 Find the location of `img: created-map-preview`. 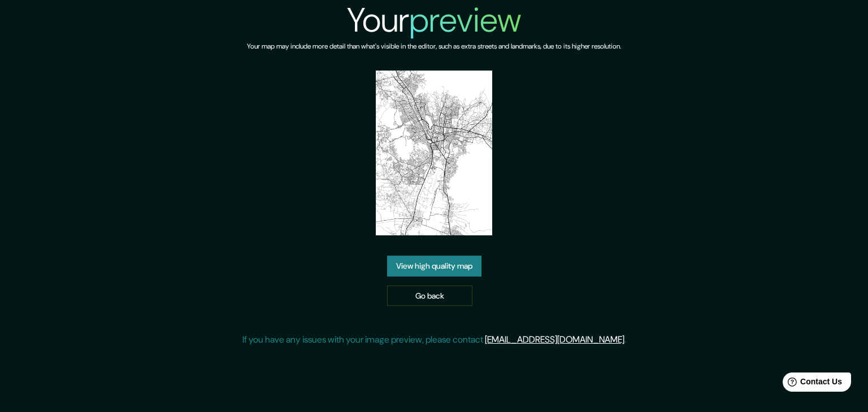

img: created-map-preview is located at coordinates (434, 153).